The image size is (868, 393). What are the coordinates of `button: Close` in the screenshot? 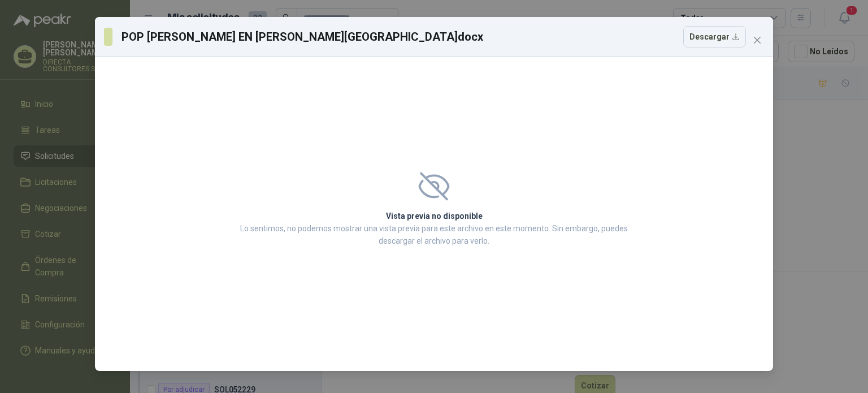 It's located at (758, 40).